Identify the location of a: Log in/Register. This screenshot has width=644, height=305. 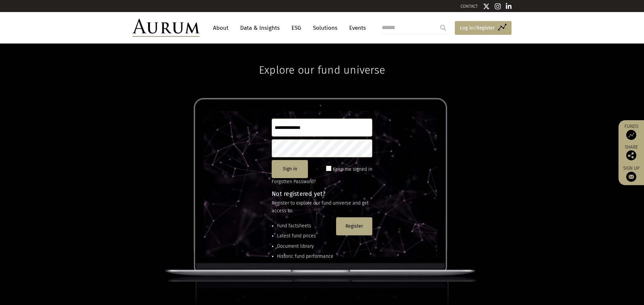
(483, 28).